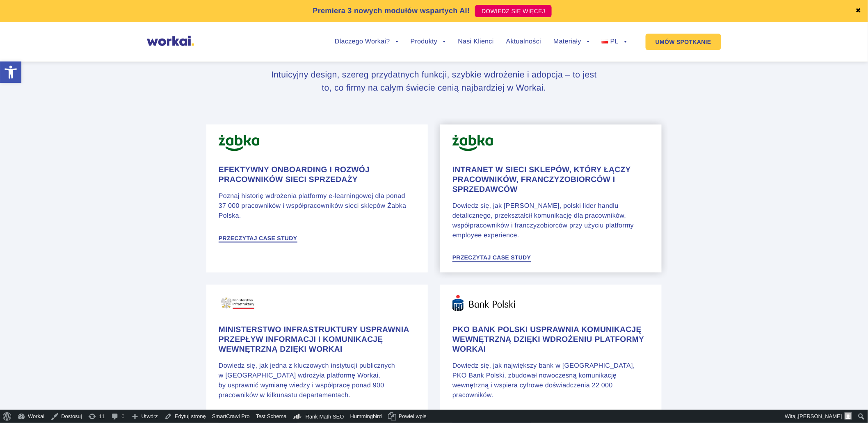  Describe the element at coordinates (434, 81) in the screenshot. I see `h3: Intuicyjny design, szereg przydatnych funkcji, szybkie wdrożenie i adopcja – to jest to, co firmy...` at that location.